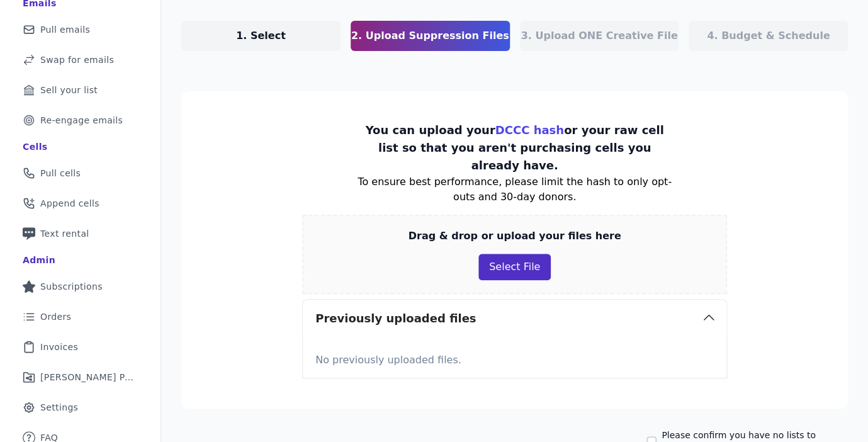  What do you see at coordinates (80, 316) in the screenshot?
I see `a: Orders` at bounding box center [80, 316].